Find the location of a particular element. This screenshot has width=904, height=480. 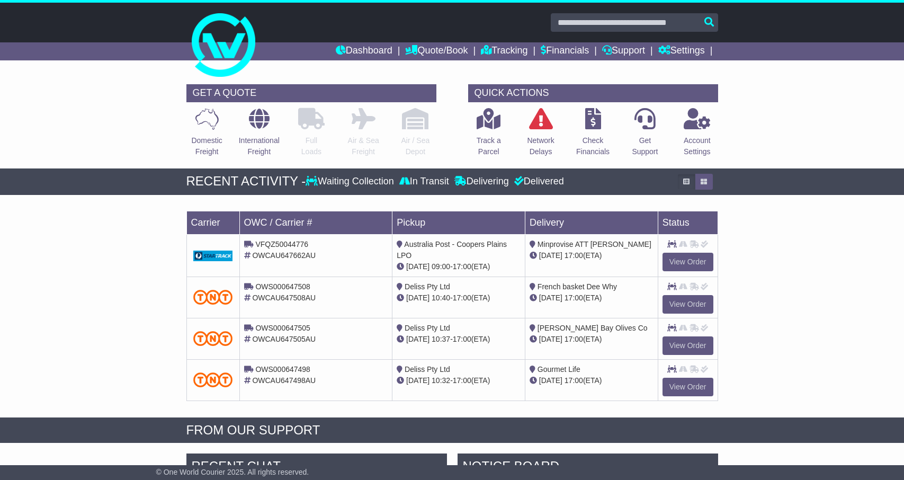

td: Status is located at coordinates (687, 222).